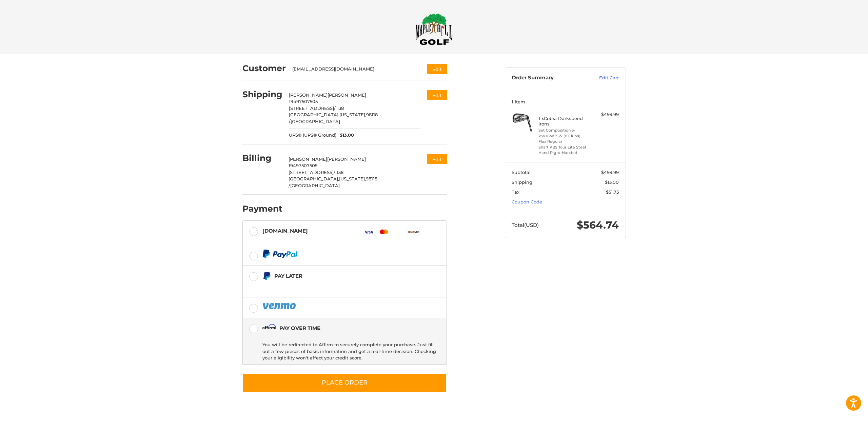 The width and height of the screenshot is (868, 431). Describe the element at coordinates (269, 328) in the screenshot. I see `img: Affirm icon` at that location.